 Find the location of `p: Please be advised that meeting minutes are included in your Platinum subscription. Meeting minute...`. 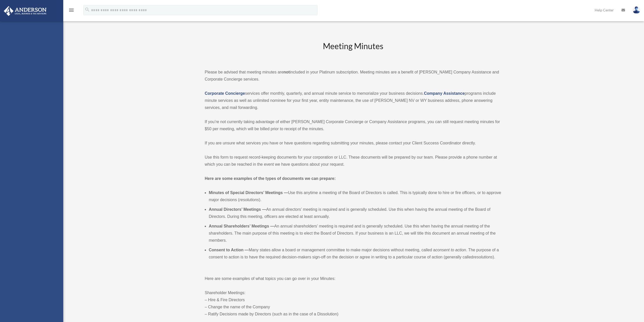

p: Please be advised that meeting minutes are included in your Platinum subscription. Meeting minute... is located at coordinates (353, 76).